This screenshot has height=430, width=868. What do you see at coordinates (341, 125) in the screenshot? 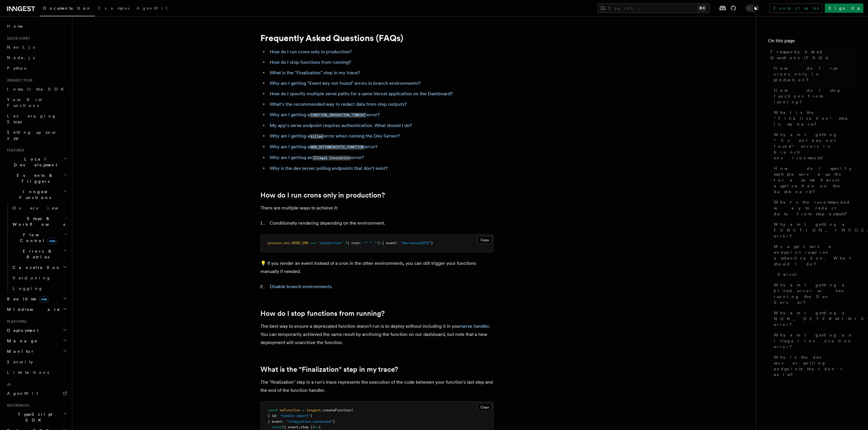
I see `a: My app's serve endpoint requires authentication. What should I do?` at bounding box center [341, 125].